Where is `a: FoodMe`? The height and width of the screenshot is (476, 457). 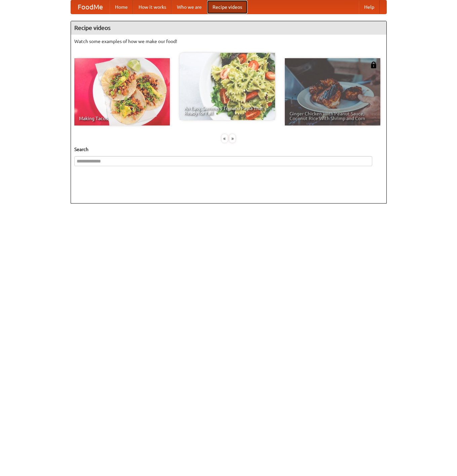
a: FoodMe is located at coordinates (90, 7).